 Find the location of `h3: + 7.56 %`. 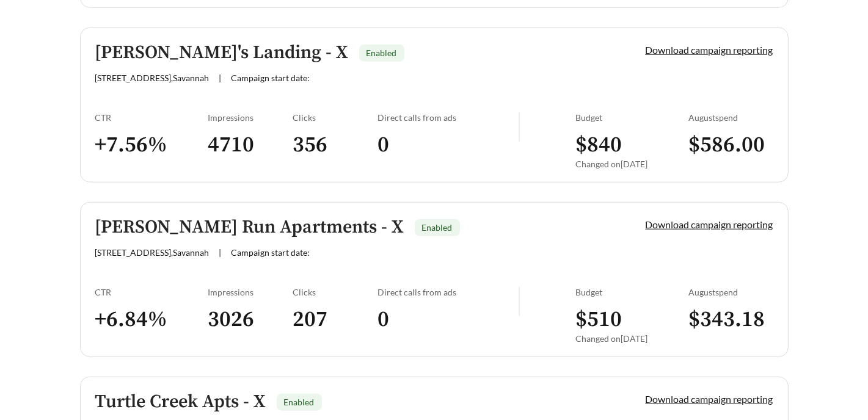

h3: + 7.56 % is located at coordinates (152, 144).